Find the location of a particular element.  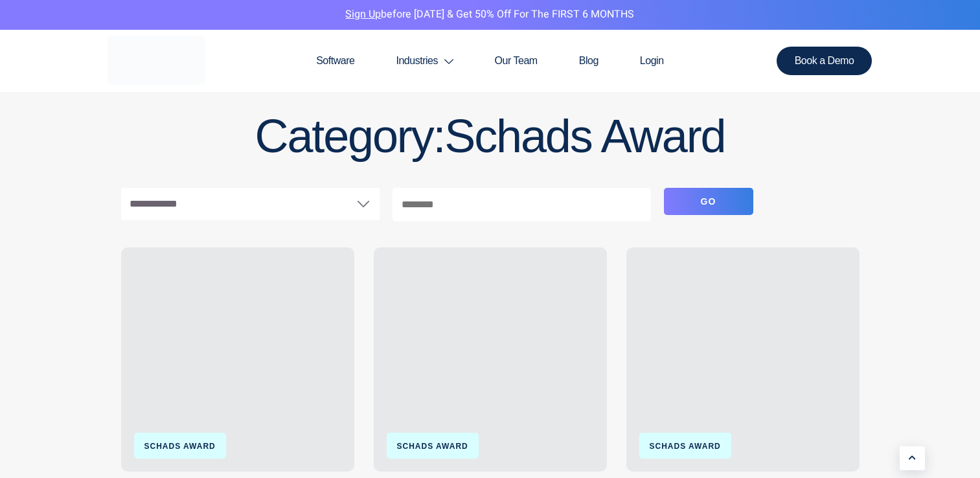

h1: Category: is located at coordinates (490, 129).